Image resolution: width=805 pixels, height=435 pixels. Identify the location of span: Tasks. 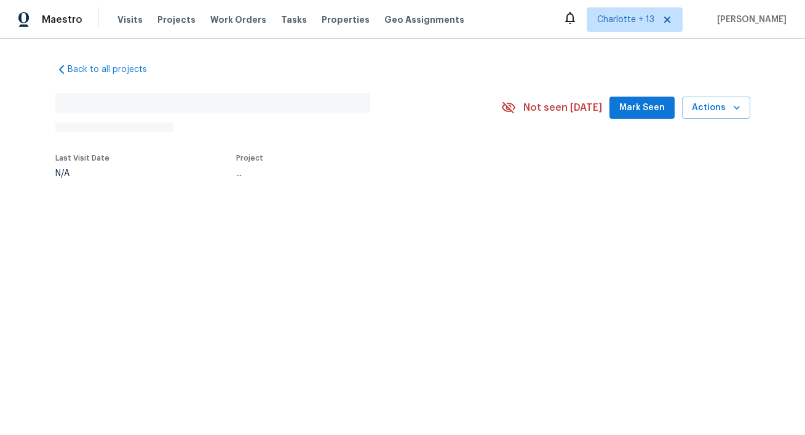
(294, 20).